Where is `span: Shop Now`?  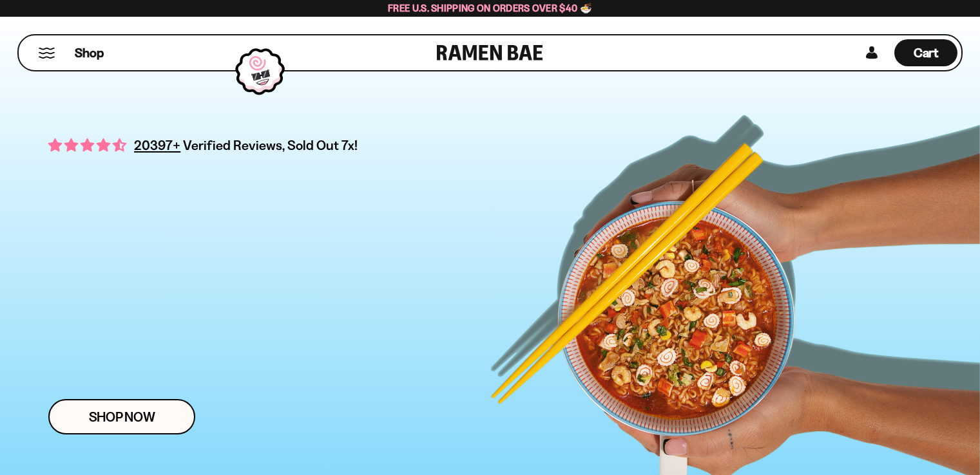 span: Shop Now is located at coordinates (122, 417).